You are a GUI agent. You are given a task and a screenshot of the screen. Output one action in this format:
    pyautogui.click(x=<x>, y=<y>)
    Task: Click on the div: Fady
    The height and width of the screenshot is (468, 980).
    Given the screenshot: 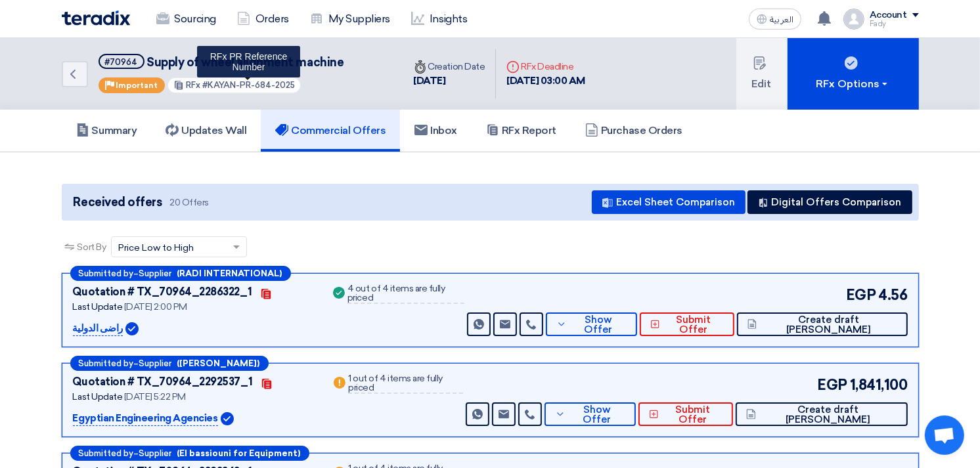 What is the action you would take?
    pyautogui.click(x=895, y=24)
    